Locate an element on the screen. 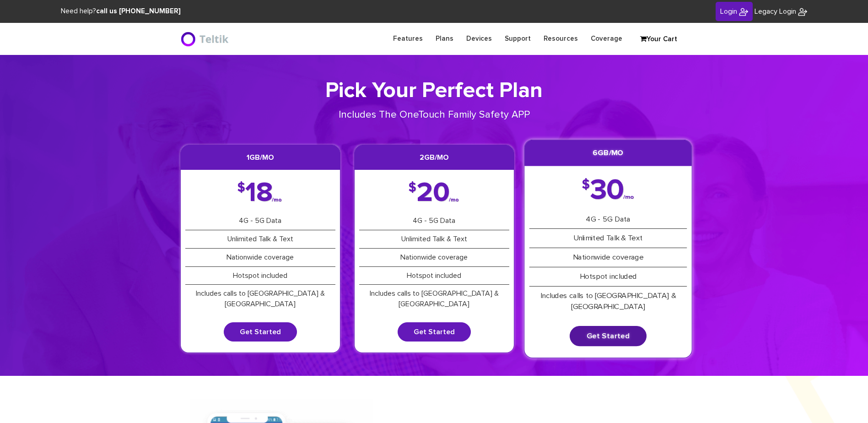  a: Features is located at coordinates (407, 39).